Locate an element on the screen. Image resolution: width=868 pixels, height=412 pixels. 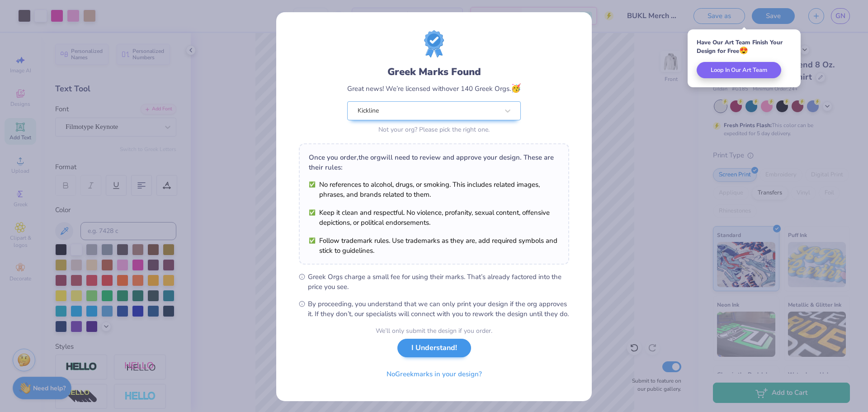
li: Keep it clean and respectful. No violence, profanity, sexual content, offensive depictions, or po... is located at coordinates (434, 217).